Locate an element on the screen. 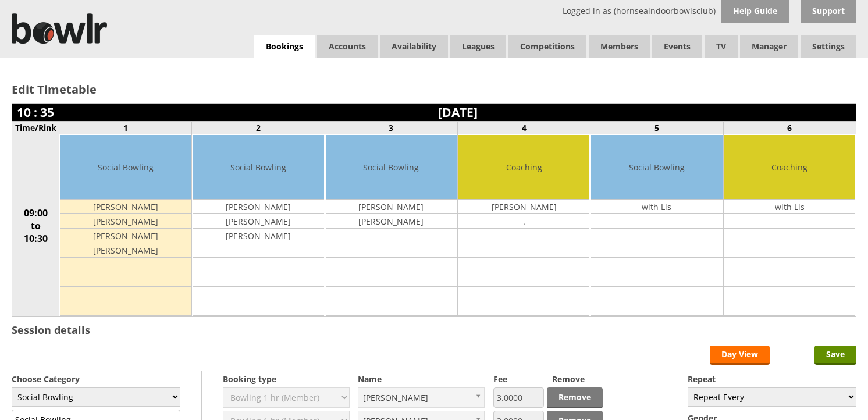  span: Settings is located at coordinates (829, 47).